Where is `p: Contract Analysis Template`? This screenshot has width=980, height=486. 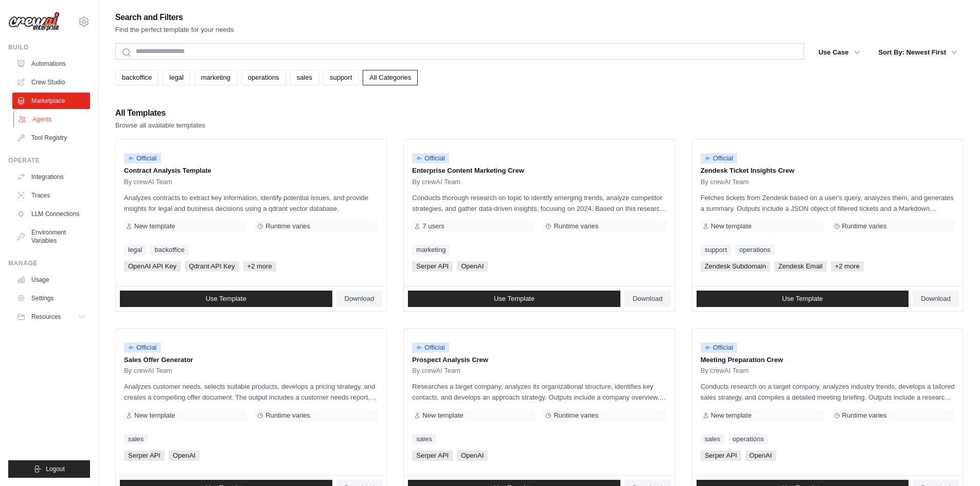
p: Contract Analysis Template is located at coordinates (251, 170).